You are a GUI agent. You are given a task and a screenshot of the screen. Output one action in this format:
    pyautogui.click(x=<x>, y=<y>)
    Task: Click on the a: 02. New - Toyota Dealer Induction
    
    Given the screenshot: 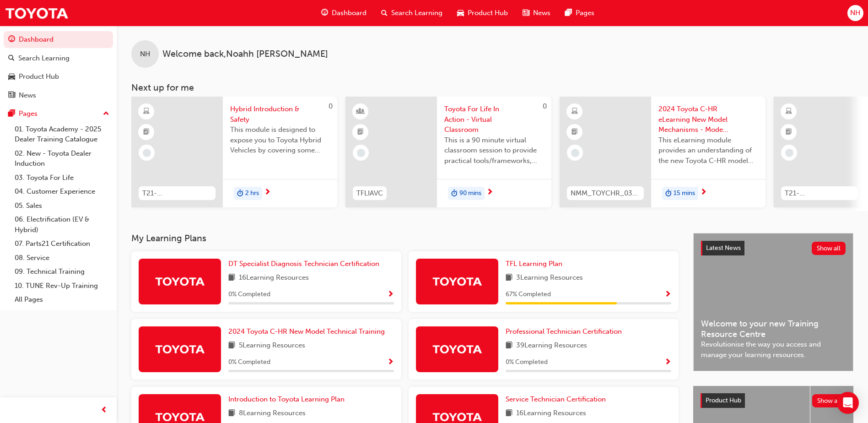 What is the action you would take?
    pyautogui.click(x=62, y=159)
    